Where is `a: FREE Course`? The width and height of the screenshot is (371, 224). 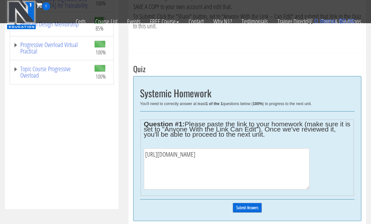 a: FREE Course is located at coordinates (164, 22).